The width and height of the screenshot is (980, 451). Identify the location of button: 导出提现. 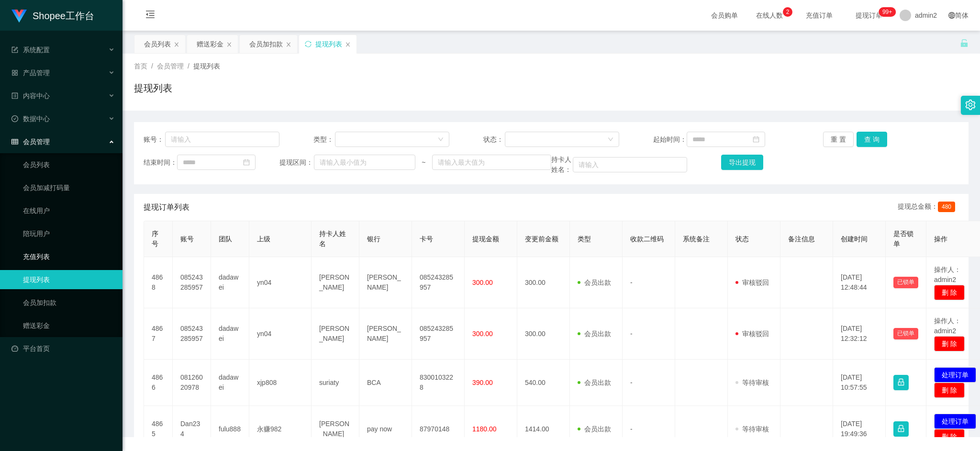
(743, 162).